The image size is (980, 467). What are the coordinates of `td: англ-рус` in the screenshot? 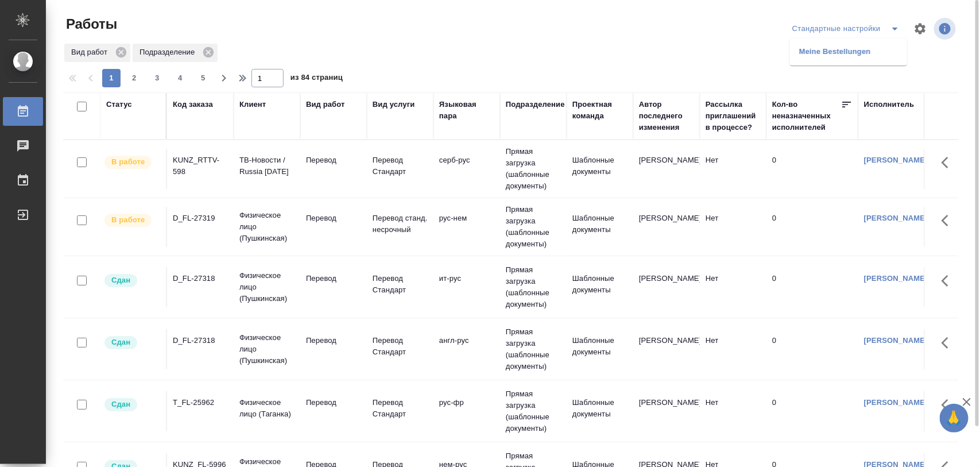 It's located at (467, 349).